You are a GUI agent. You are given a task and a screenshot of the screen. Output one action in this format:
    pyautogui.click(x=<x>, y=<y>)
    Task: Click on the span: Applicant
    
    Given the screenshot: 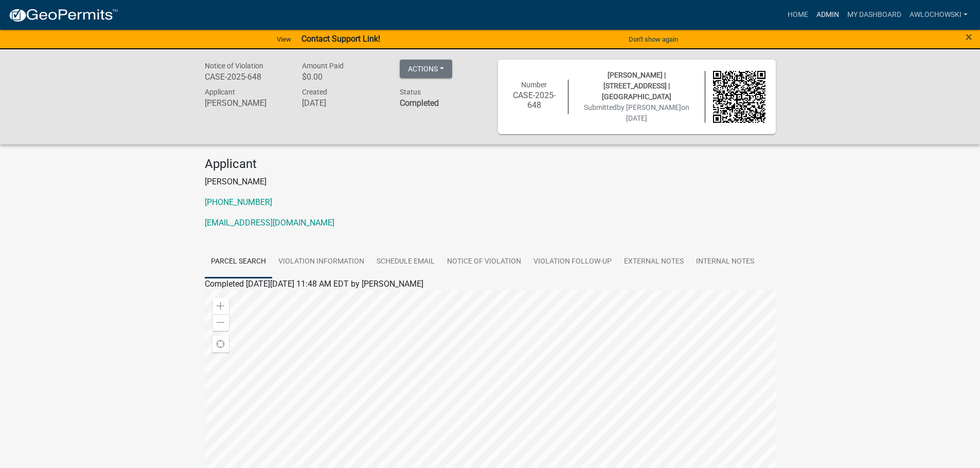 What is the action you would take?
    pyautogui.click(x=220, y=92)
    